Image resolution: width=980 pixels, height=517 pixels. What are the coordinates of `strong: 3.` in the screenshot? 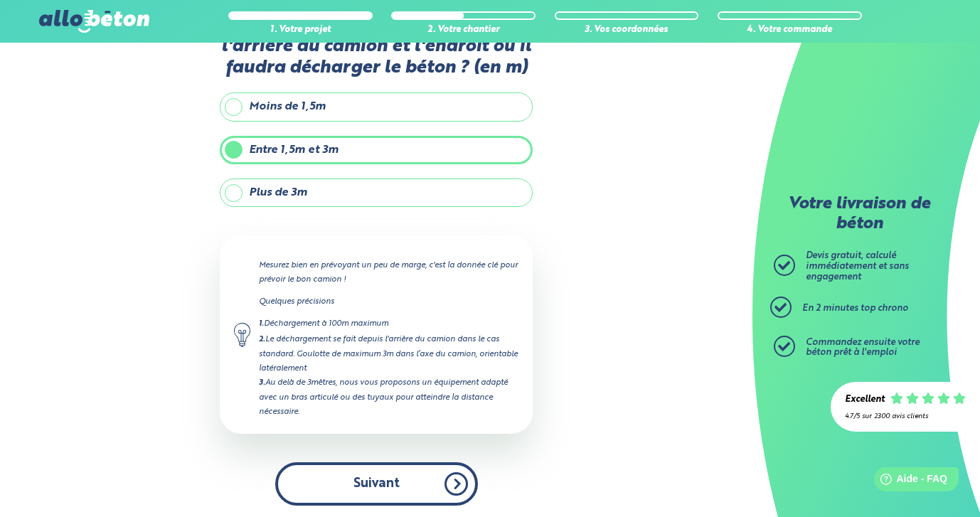 It's located at (262, 383).